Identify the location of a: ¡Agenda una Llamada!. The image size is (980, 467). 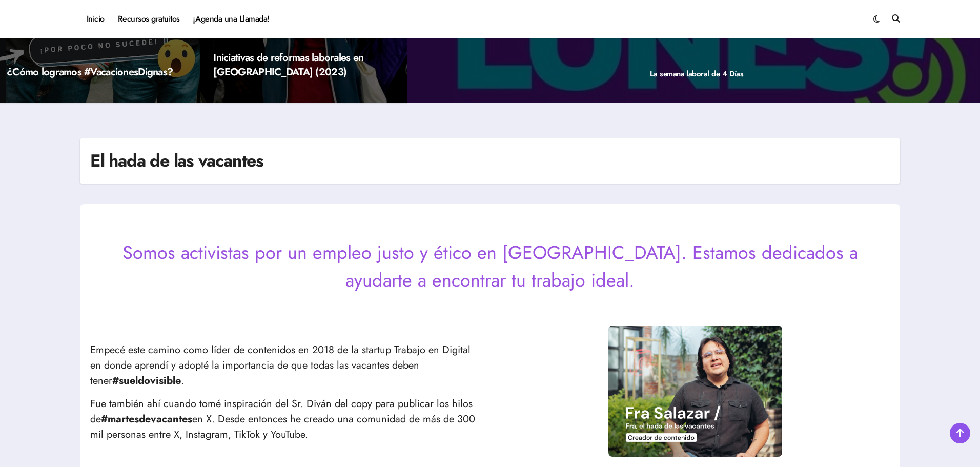
(231, 19).